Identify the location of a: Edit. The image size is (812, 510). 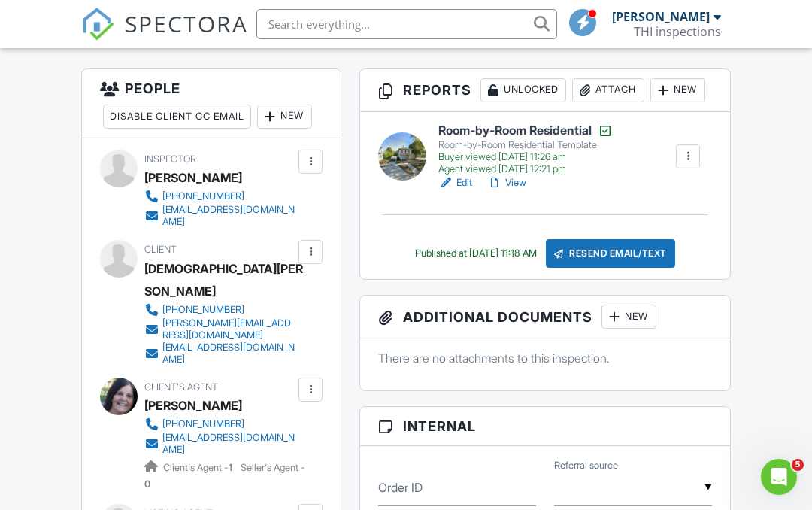
(456, 183).